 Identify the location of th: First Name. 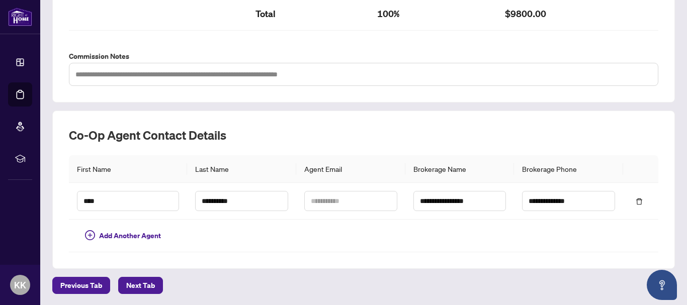
(128, 169).